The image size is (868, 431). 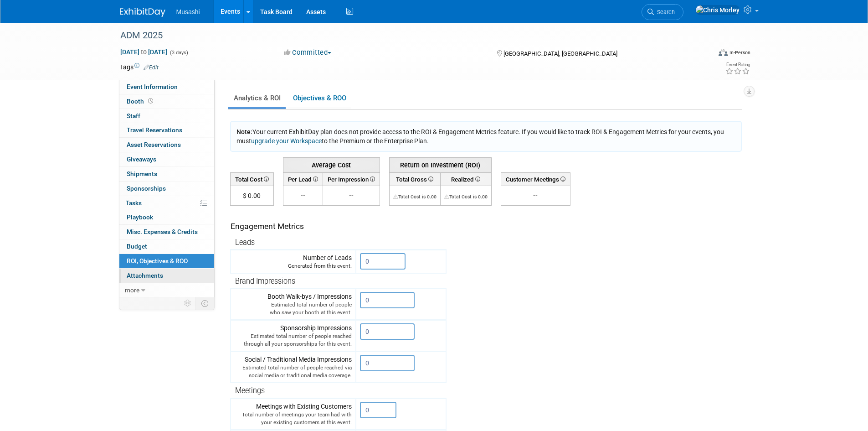 I want to click on span: Staff, so click(x=134, y=115).